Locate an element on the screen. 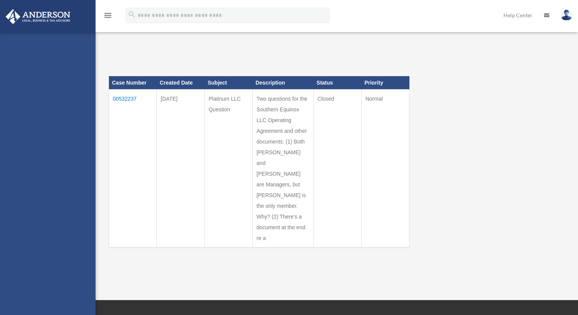  i: search is located at coordinates (132, 15).